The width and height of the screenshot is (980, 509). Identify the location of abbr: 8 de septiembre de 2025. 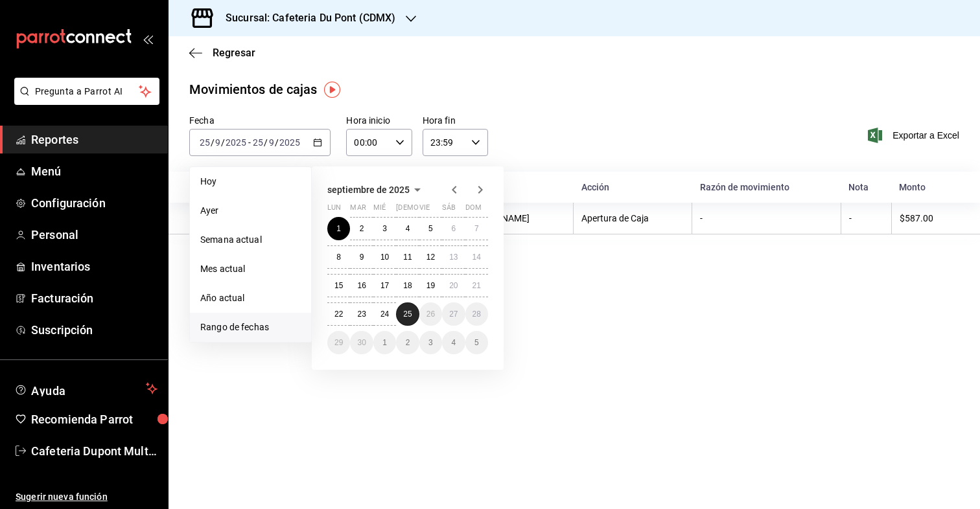
(339, 257).